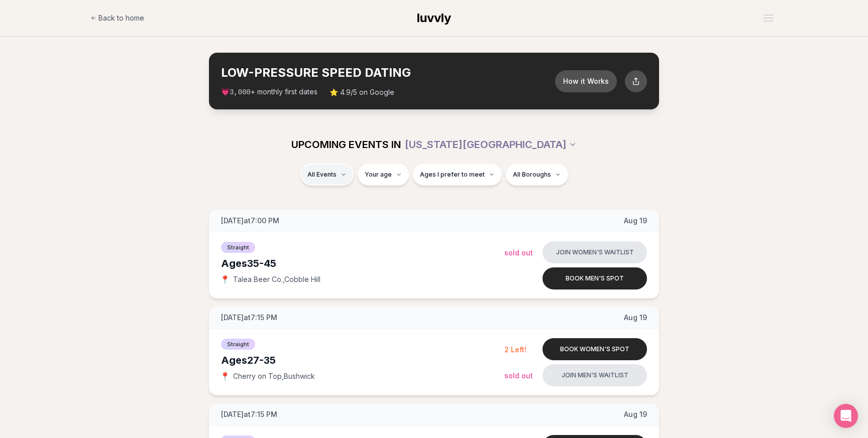  What do you see at coordinates (594, 349) in the screenshot?
I see `a: Book women's spot` at bounding box center [594, 349].